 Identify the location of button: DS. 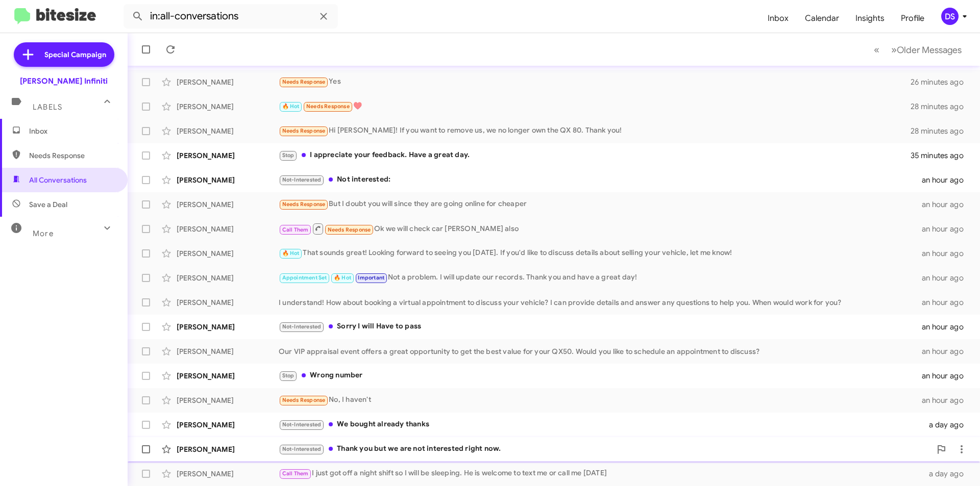
(950, 16).